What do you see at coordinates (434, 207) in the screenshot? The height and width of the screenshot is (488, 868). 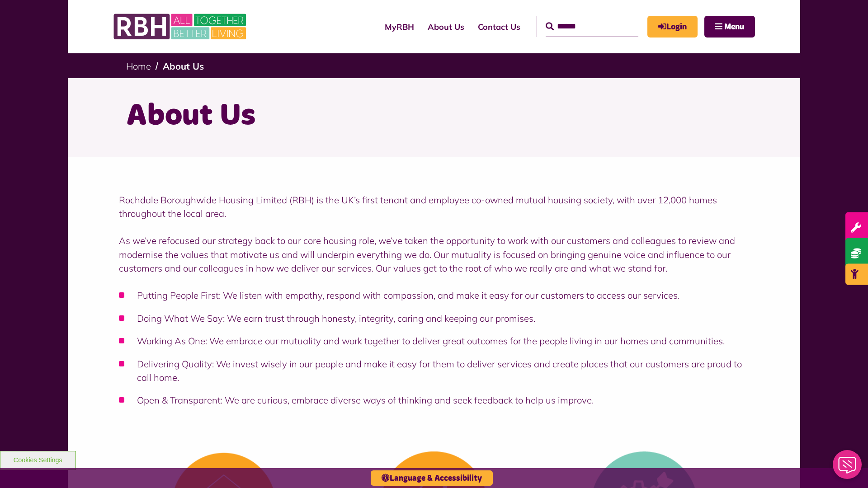 I see `p: Rochdale Boroughwide Housing Limited (RBH) is the UK’s first tenant and employee co-owned mutual ...` at bounding box center [434, 207].